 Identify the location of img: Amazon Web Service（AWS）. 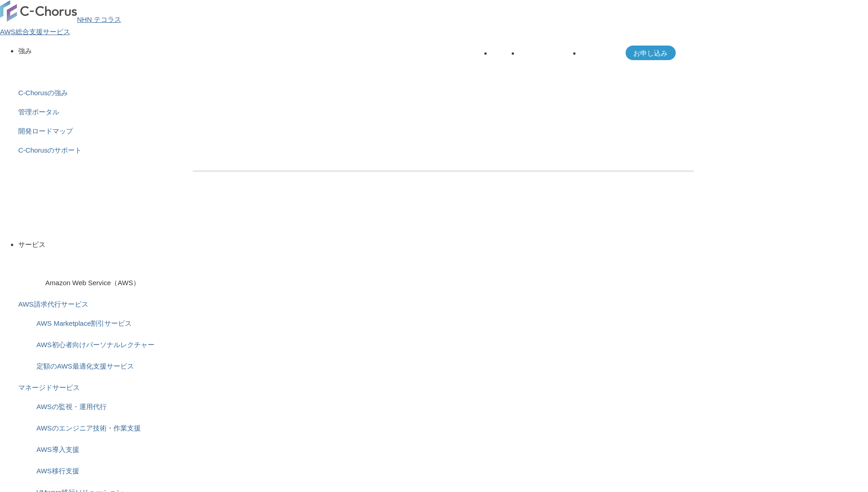
(31, 273).